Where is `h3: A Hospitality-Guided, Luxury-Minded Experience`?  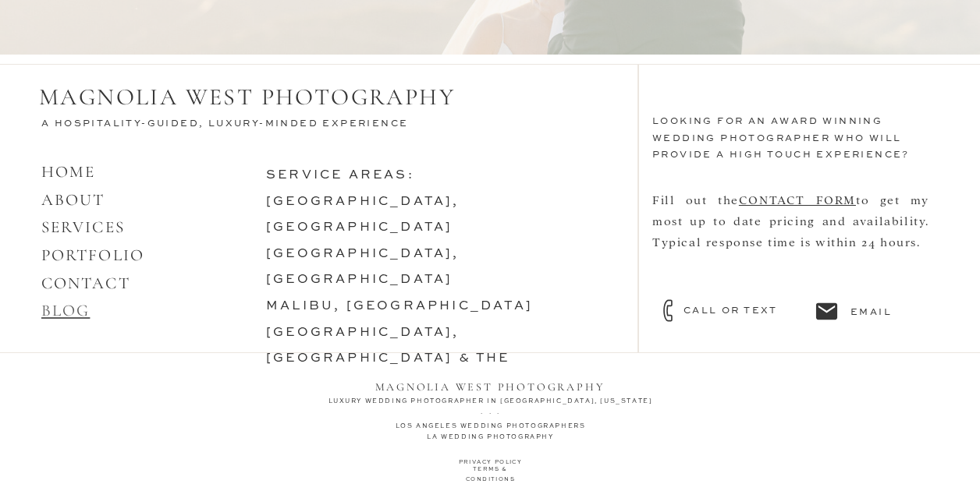 h3: A Hospitality-Guided, Luxury-Minded Experience is located at coordinates (236, 125).